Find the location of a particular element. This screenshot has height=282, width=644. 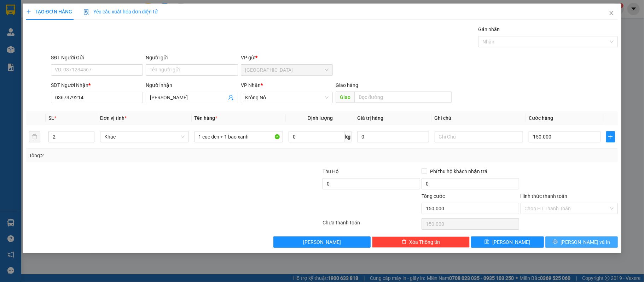

th: Ghi chú is located at coordinates (479, 118).